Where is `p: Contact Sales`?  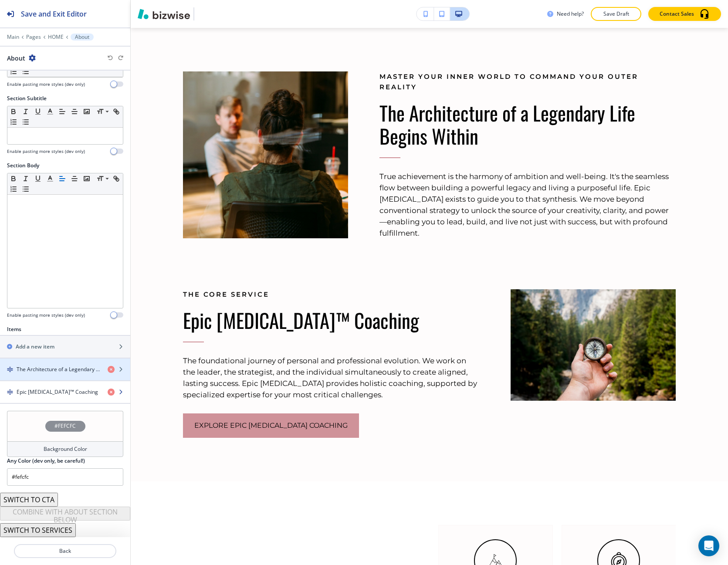
p: Contact Sales is located at coordinates (677, 14).